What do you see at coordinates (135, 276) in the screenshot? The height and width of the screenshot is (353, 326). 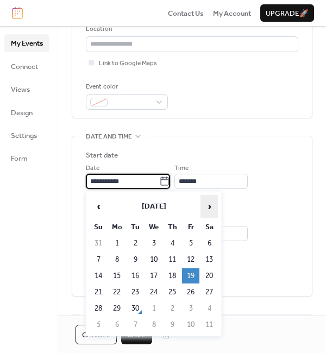 I see `td: 16` at bounding box center [135, 276].